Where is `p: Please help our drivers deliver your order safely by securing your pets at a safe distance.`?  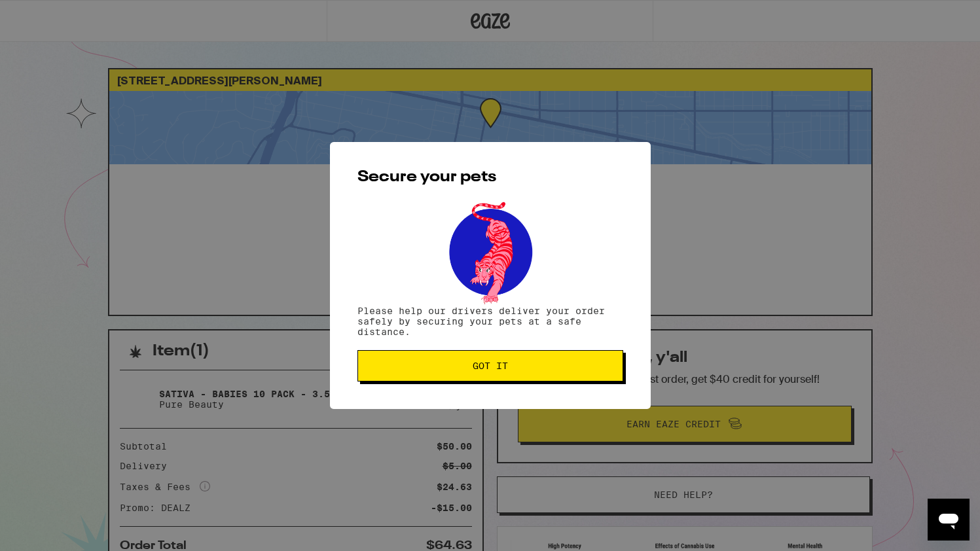 p: Please help our drivers deliver your order safely by securing your pets at a safe distance. is located at coordinates (491, 321).